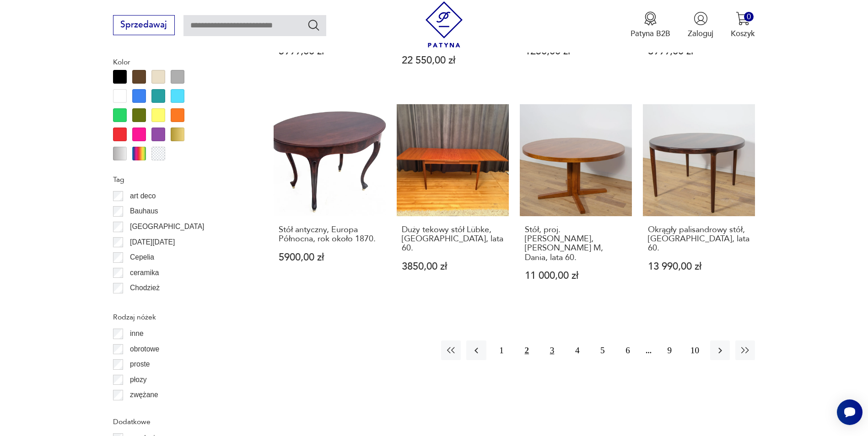 The width and height of the screenshot is (868, 436). What do you see at coordinates (700, 33) in the screenshot?
I see `p: Zaloguj` at bounding box center [700, 33].